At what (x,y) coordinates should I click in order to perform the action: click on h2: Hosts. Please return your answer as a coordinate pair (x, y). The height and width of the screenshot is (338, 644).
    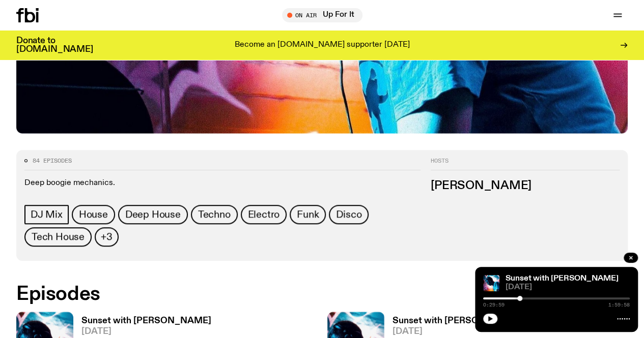
    Looking at the image, I should click on (525, 164).